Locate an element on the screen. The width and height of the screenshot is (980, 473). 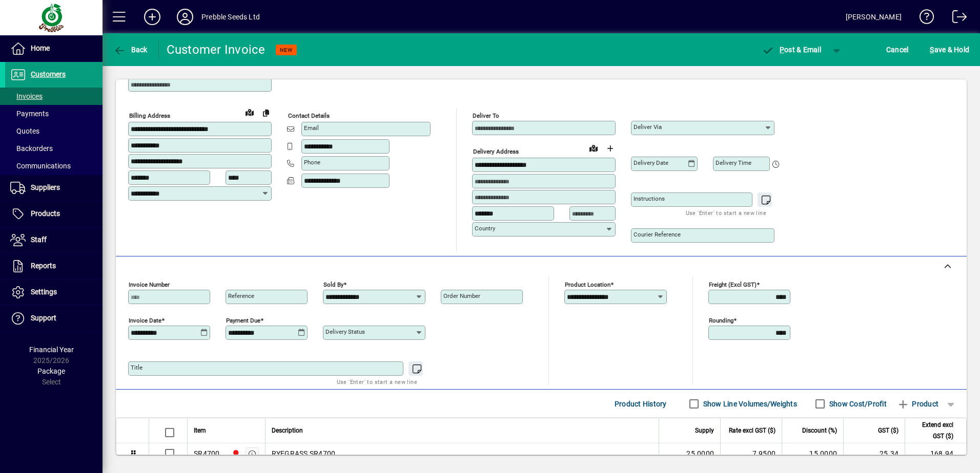
a: Suppliers is located at coordinates (54, 188).